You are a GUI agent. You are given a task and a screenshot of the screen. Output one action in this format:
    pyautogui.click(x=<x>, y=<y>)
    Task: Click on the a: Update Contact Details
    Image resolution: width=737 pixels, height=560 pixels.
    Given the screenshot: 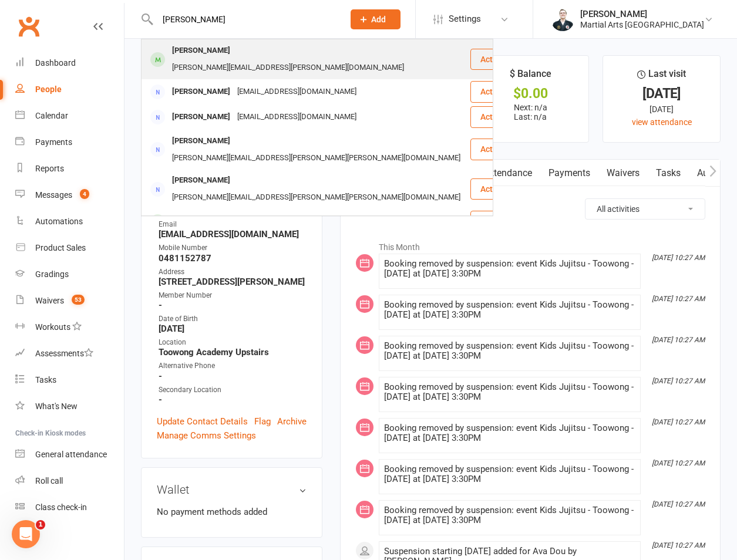 What is the action you would take?
    pyautogui.click(x=202, y=421)
    